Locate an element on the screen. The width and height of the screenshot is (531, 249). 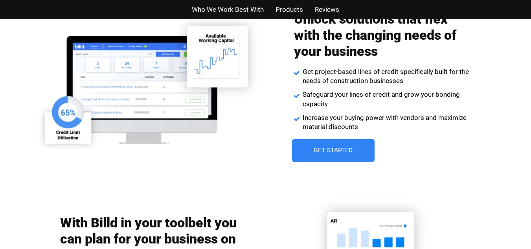
a: Who We Work Best With is located at coordinates (228, 9).